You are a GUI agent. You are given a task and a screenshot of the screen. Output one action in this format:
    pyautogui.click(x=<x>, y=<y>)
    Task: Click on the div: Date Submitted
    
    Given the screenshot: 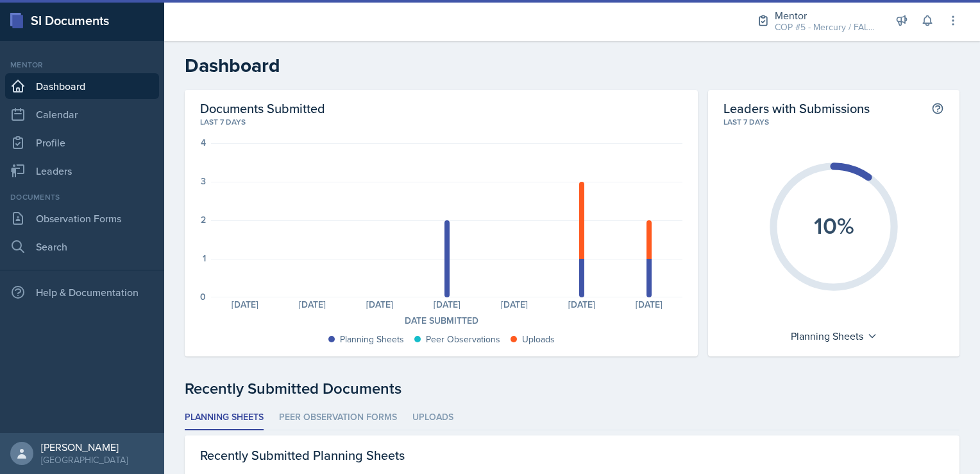 What is the action you would take?
    pyautogui.click(x=441, y=320)
    